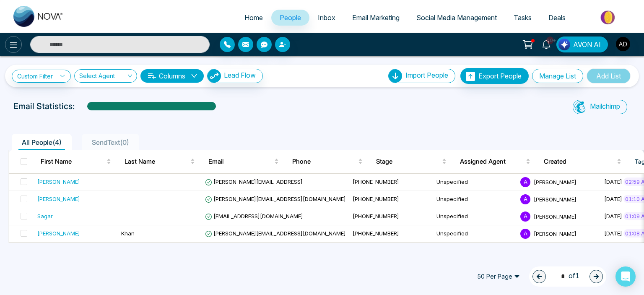 This screenshot has height=295, width=644. I want to click on button: Columnsdown, so click(172, 76).